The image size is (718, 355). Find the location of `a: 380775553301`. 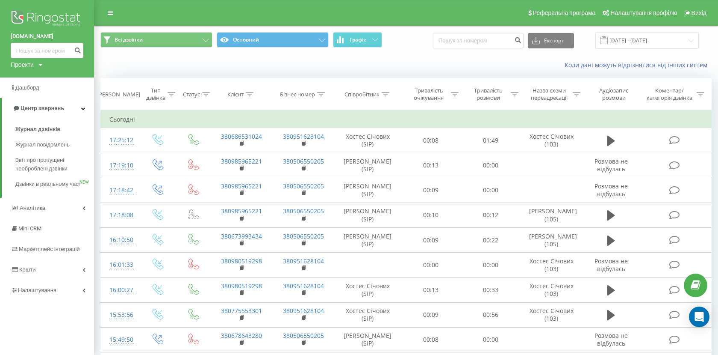

a: 380775553301 is located at coordinates (242, 310).